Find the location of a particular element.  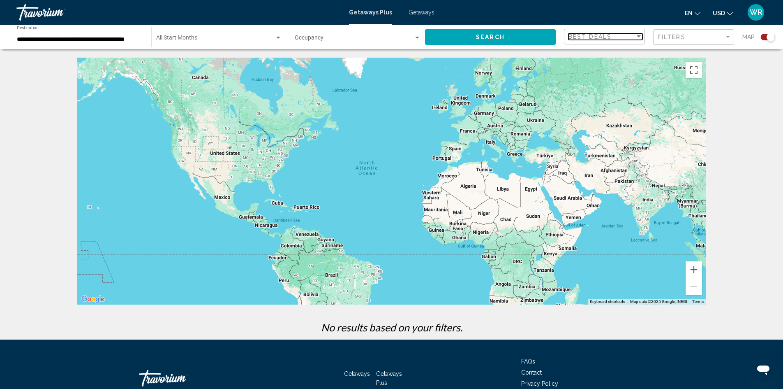

span: Filters is located at coordinates (672, 37).